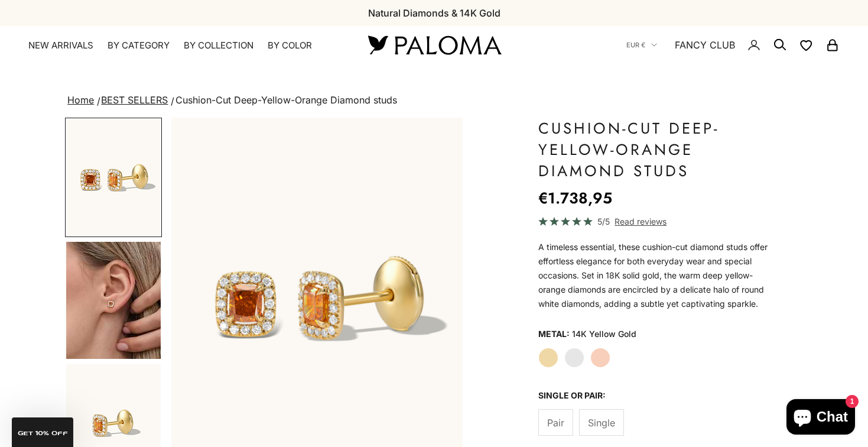  I want to click on span: Pair, so click(555, 423).